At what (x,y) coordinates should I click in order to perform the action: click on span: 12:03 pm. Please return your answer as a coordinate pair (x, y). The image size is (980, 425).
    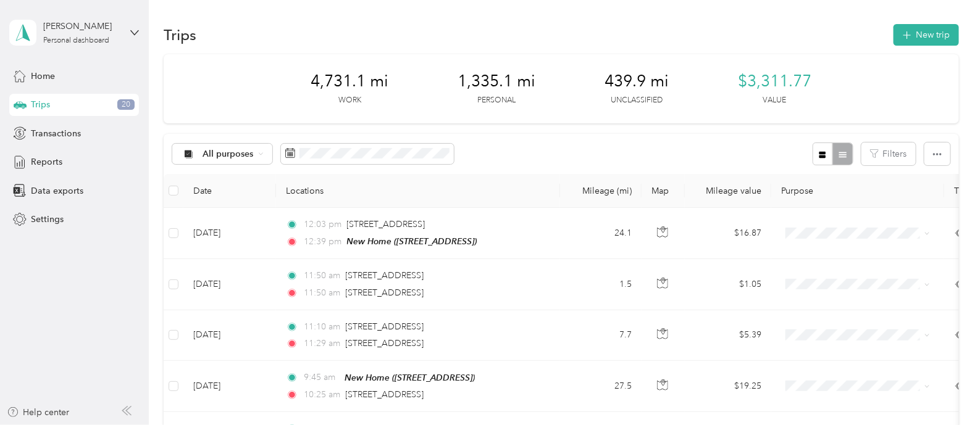
    Looking at the image, I should click on (322, 225).